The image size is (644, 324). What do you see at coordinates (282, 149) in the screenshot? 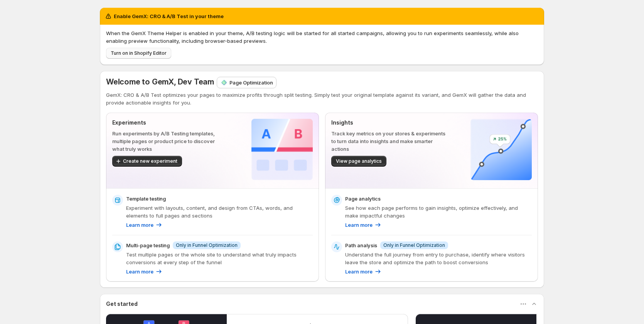
I see `img: Experiments` at bounding box center [282, 149].